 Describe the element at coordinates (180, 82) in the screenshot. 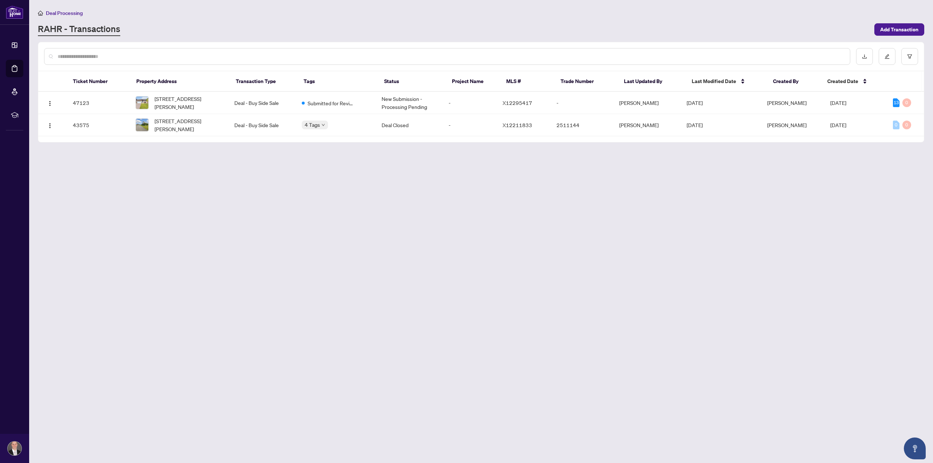

I see `th: Property Address` at that location.